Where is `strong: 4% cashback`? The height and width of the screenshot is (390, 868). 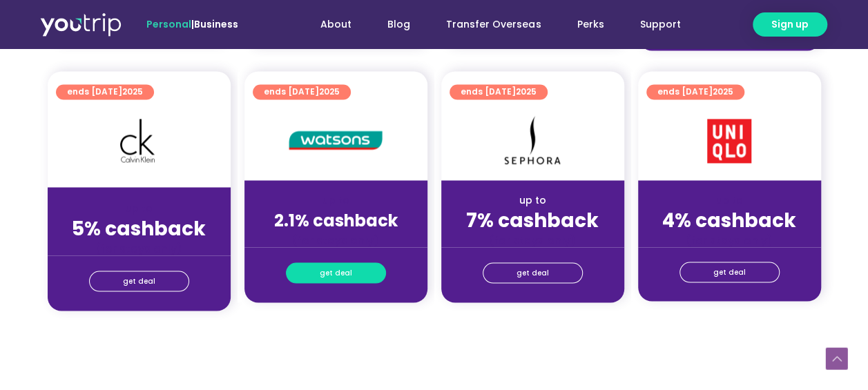
strong: 4% cashback is located at coordinates (729, 219).